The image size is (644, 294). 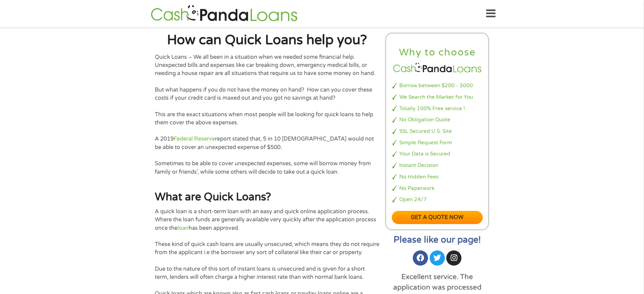 What do you see at coordinates (438, 240) in the screenshot?
I see `h2: Please like our page!​` at bounding box center [438, 240].